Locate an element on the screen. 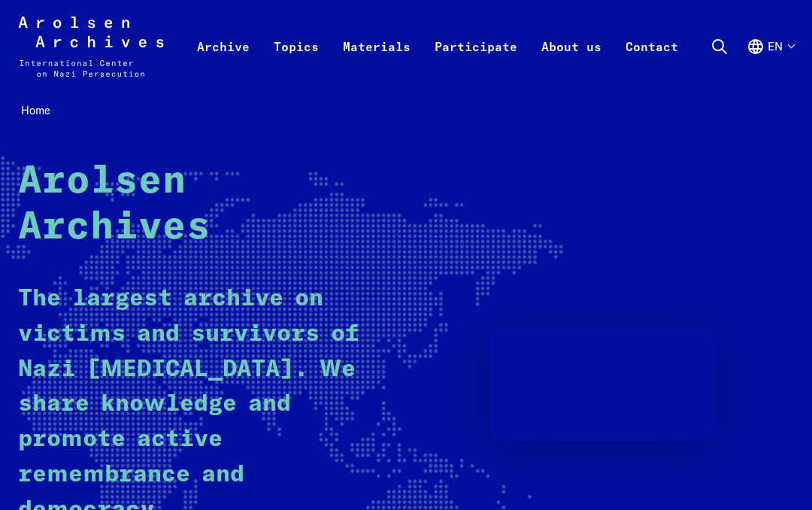 The height and width of the screenshot is (510, 812). strong: Arolsen Archives is located at coordinates (114, 205).